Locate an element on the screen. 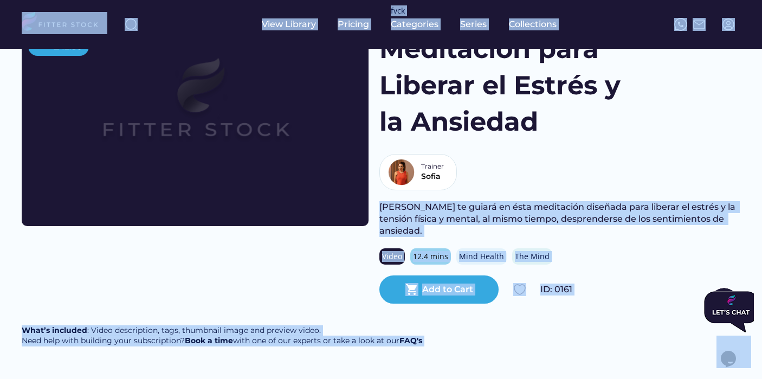  div: Series is located at coordinates (474, 24).